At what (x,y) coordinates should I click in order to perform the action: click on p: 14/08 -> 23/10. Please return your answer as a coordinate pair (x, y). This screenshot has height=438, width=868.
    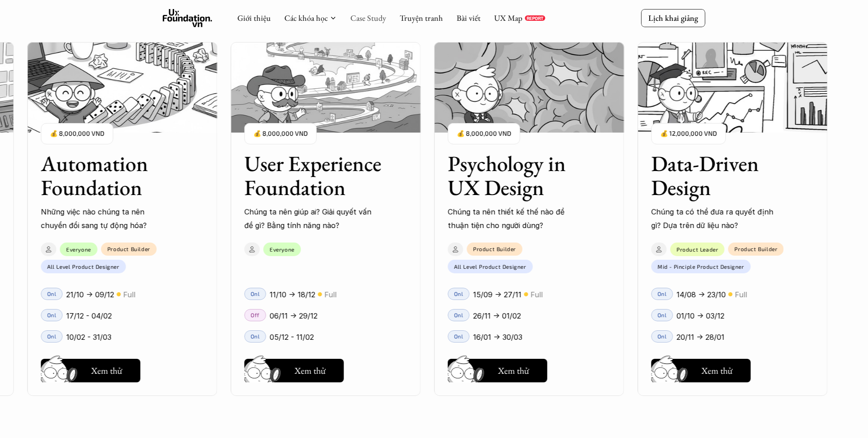
    Looking at the image, I should click on (701, 294).